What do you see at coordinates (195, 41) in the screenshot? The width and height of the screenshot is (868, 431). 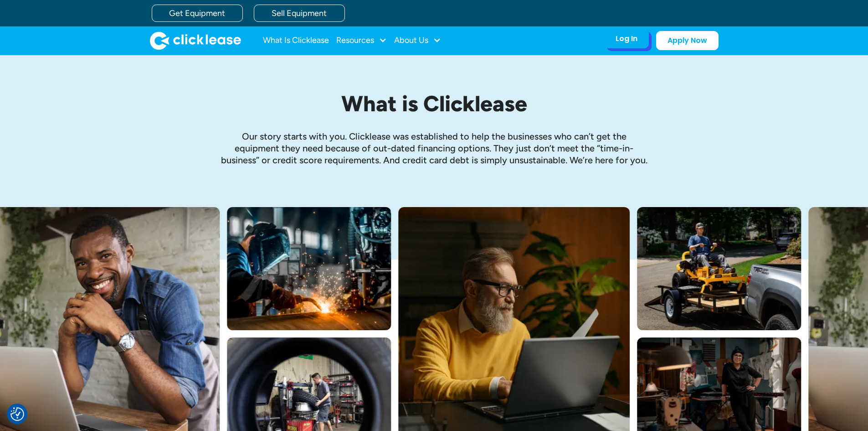 I see `img: Clicklease logo` at bounding box center [195, 41].